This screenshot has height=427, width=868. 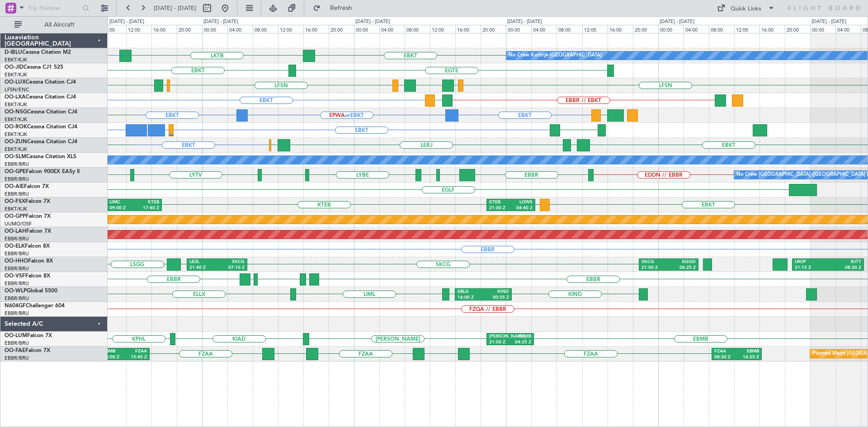 I want to click on div: 00:55 Z, so click(x=496, y=298).